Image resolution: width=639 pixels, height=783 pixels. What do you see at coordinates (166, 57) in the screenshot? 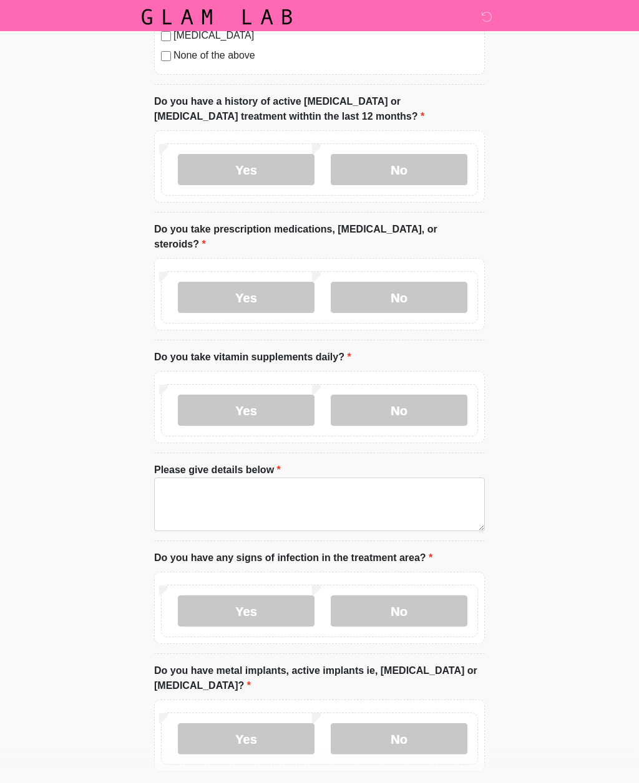
I see `input: None of the above` at bounding box center [166, 57].